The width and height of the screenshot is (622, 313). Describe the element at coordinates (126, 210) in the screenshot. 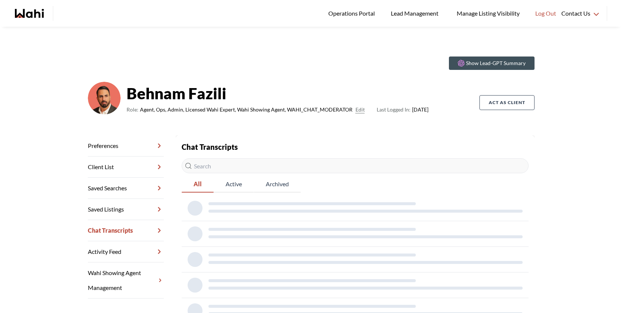

I see `a: Saved Listings` at that location.